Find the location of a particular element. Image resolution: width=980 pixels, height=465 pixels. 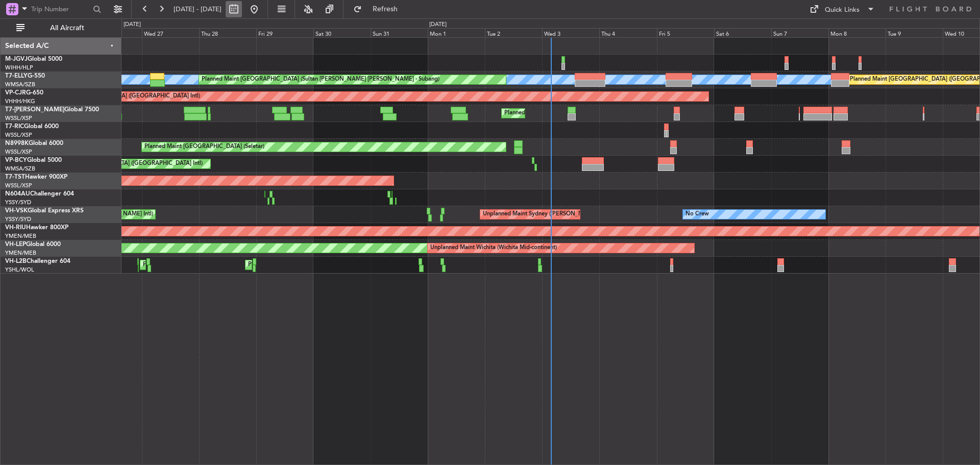

span: VP-CJR is located at coordinates (16, 93).